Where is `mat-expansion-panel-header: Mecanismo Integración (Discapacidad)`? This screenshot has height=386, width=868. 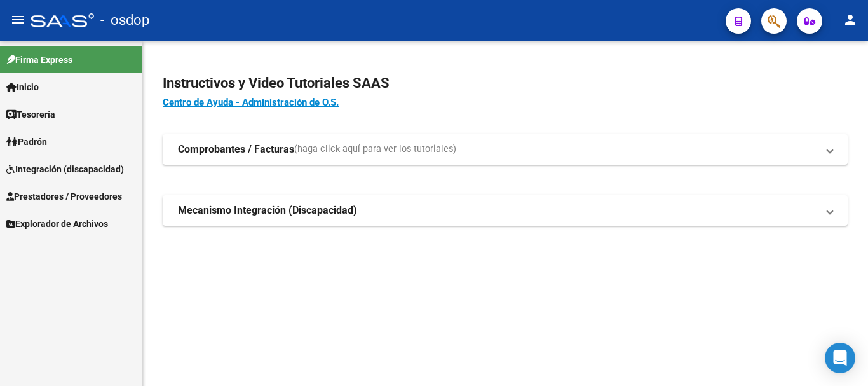
mat-expansion-panel-header: Mecanismo Integración (Discapacidad) is located at coordinates (506, 210).